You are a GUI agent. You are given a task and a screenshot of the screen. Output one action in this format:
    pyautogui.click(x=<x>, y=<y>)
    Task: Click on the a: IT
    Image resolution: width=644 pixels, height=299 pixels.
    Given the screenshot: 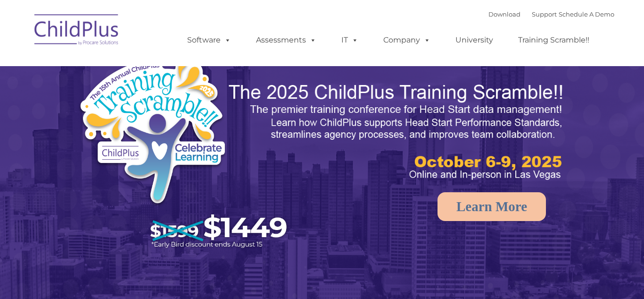 What is the action you would take?
    pyautogui.click(x=350, y=40)
    